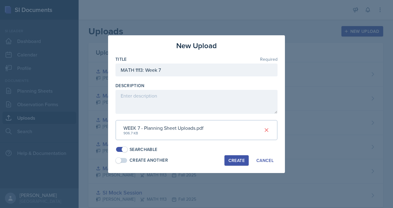 The height and width of the screenshot is (208, 393). What do you see at coordinates (163, 133) in the screenshot?
I see `div: 906.7 KB` at bounding box center [163, 133].